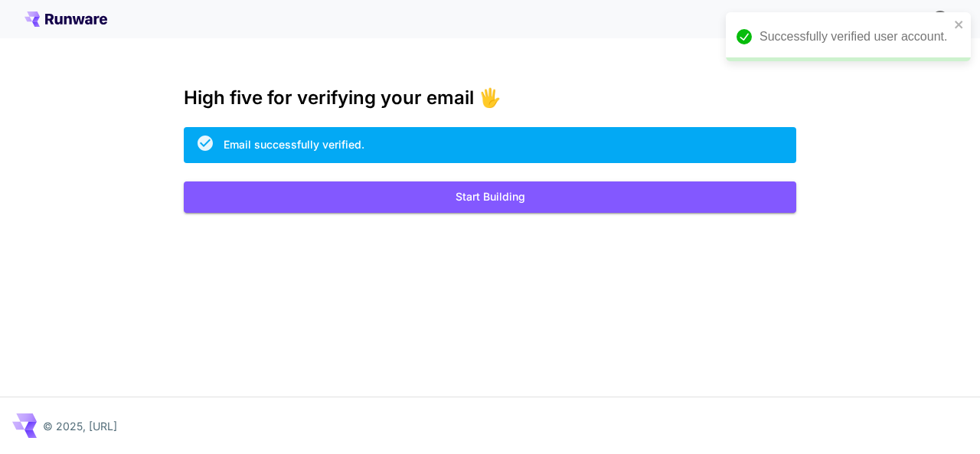 The image size is (980, 454). I want to click on button: close, so click(959, 24).